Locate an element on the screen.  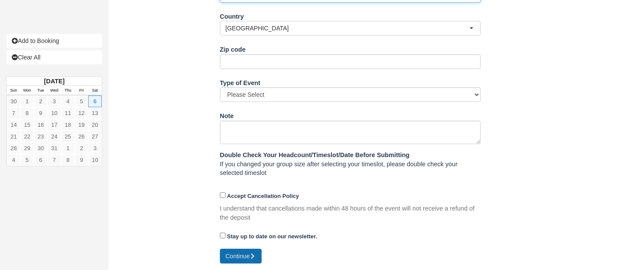
th: Wed is located at coordinates (54, 91).